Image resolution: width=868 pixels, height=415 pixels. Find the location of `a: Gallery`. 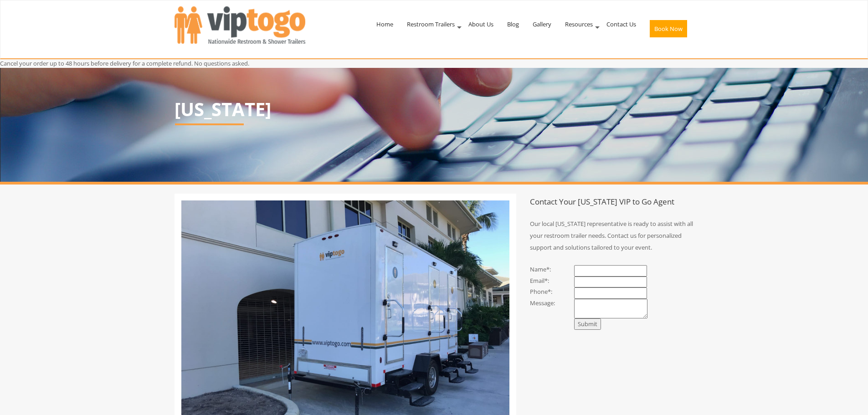

a: Gallery is located at coordinates (542, 24).